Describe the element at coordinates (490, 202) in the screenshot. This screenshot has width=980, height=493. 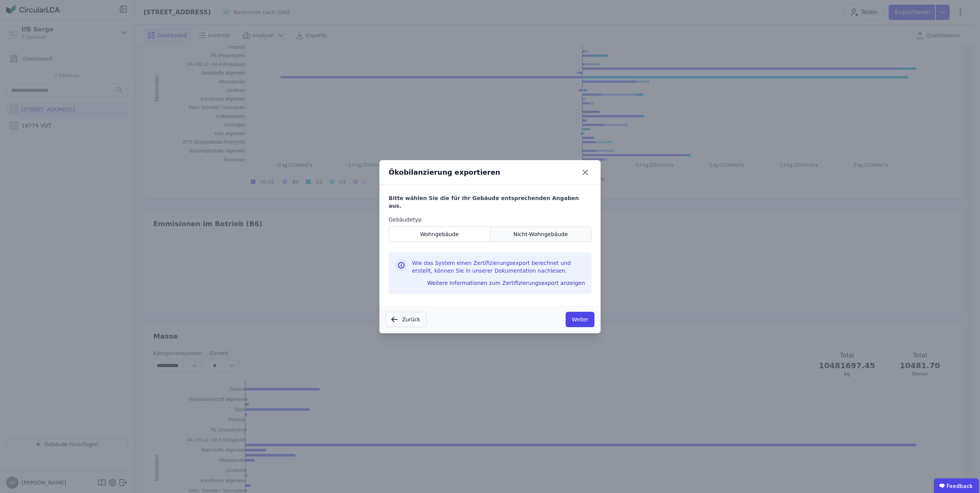
I see `h6: Bitte wählen Sie die für Ihr Gebäude entsprechenden Angaben aus.` at that location.